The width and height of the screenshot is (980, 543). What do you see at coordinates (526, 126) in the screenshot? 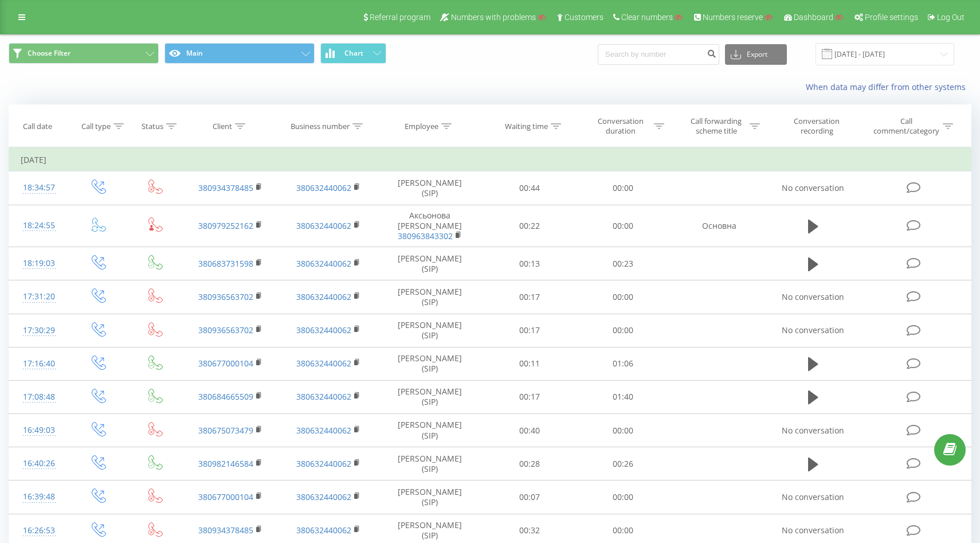
I see `div: Waiting time` at bounding box center [526, 126].